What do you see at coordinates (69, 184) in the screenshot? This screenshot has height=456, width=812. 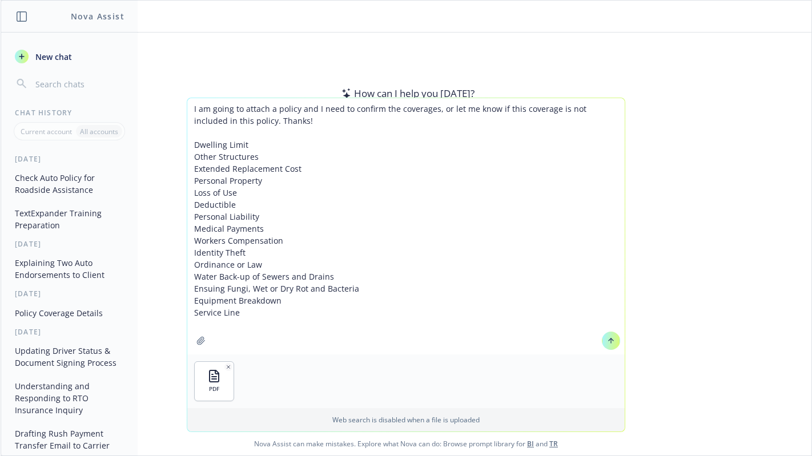 I see `button: Check Auto Policy for Roadside Assistance` at bounding box center [69, 184].